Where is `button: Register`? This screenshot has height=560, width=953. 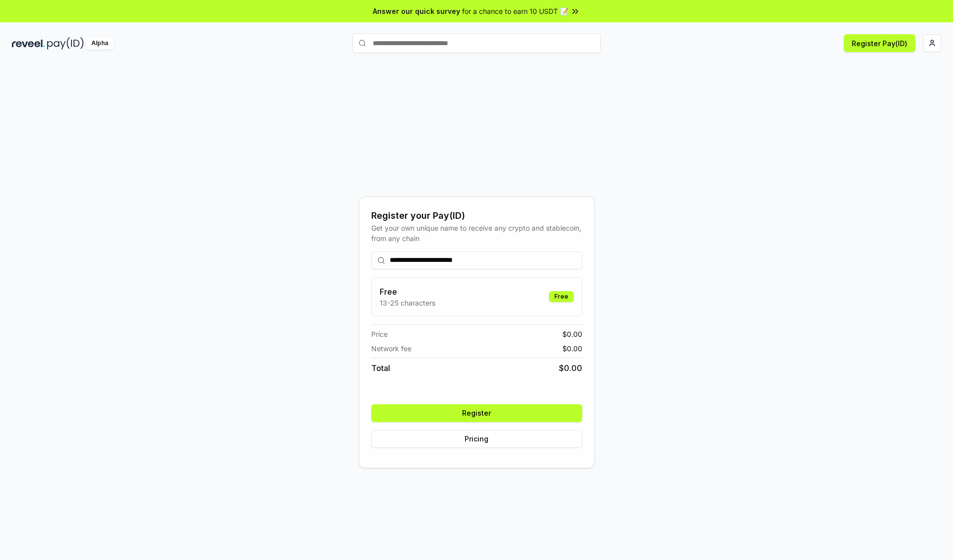 button: Register is located at coordinates (476, 413).